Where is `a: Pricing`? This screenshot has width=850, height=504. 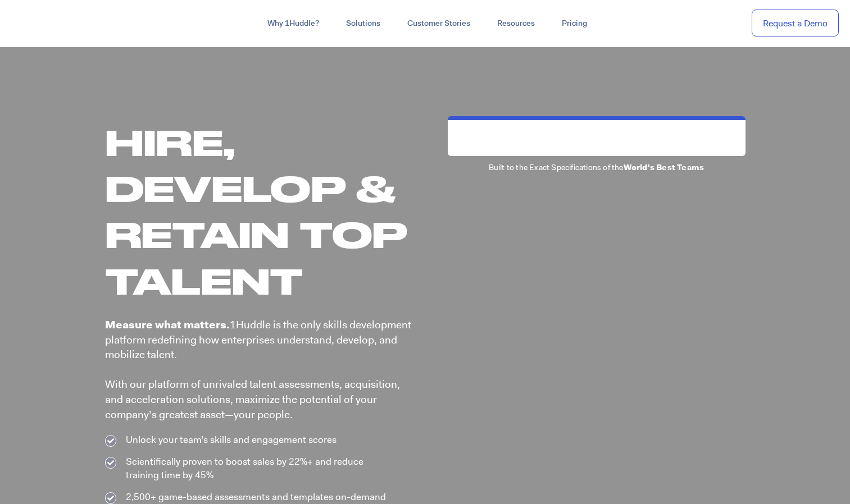
a: Pricing is located at coordinates (574, 23).